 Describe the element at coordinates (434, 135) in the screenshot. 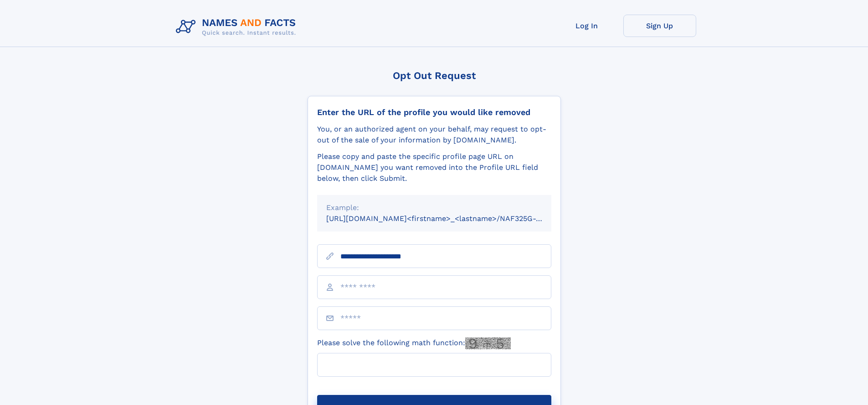

I see `div: You, or an authorized agent on your behalf, may request to opt-out of the sale of your informatio...` at that location.